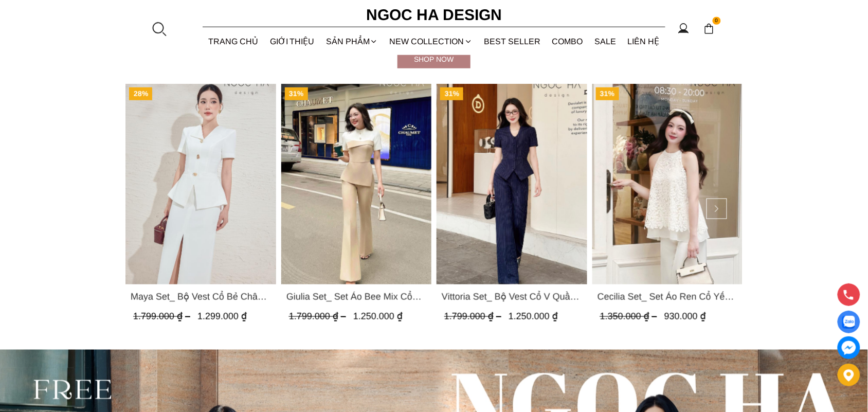 The width and height of the screenshot is (868, 412). Describe the element at coordinates (668, 297) in the screenshot. I see `span: Cecilia Set_ Set Áo Ren Cổ Yếm Quần Suông Màu Kem BQ015` at that location.